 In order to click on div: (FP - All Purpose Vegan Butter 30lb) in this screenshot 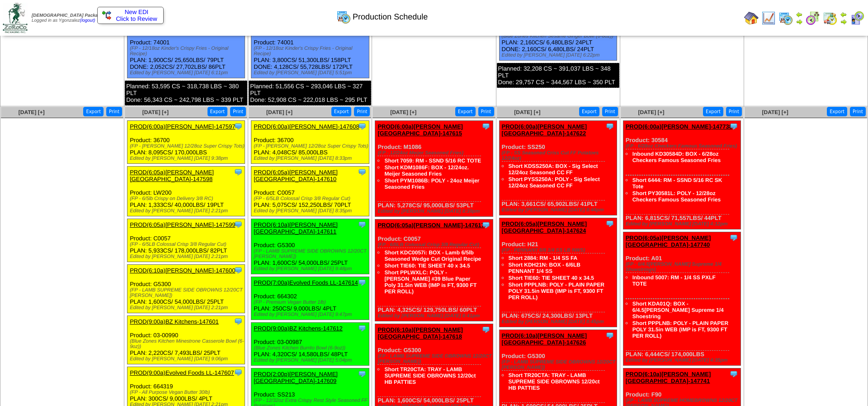, I will do `click(187, 392)`.